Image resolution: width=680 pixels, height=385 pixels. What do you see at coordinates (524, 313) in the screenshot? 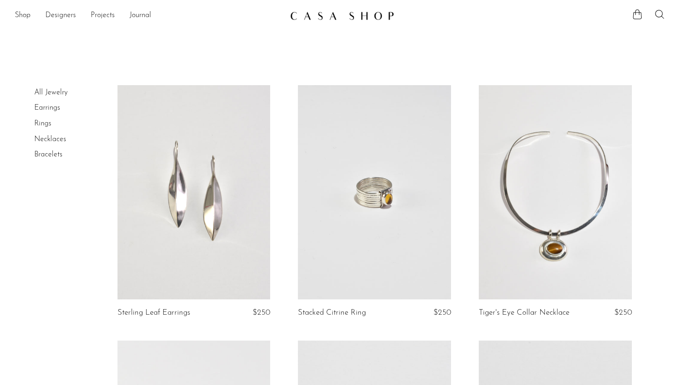
I see `a: Tiger's Eye Collar Necklace` at bounding box center [524, 313].